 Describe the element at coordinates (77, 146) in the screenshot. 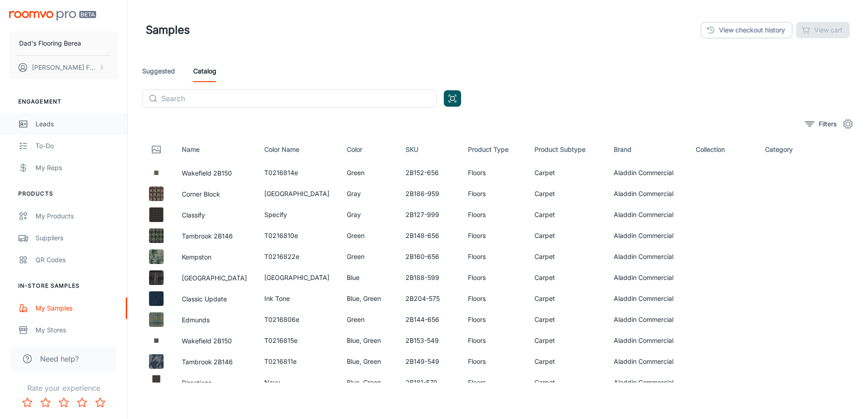

I see `div: To-do` at that location.